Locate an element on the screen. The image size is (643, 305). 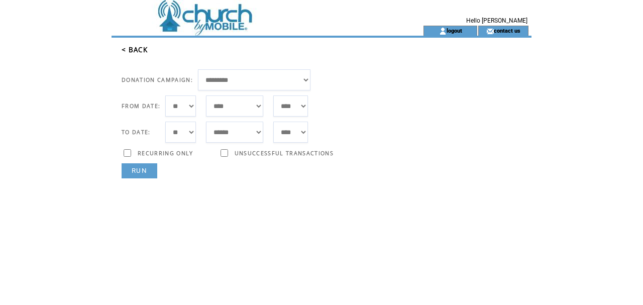
span: UNSUCCESSFUL TRANSACTIONS is located at coordinates (284, 153).